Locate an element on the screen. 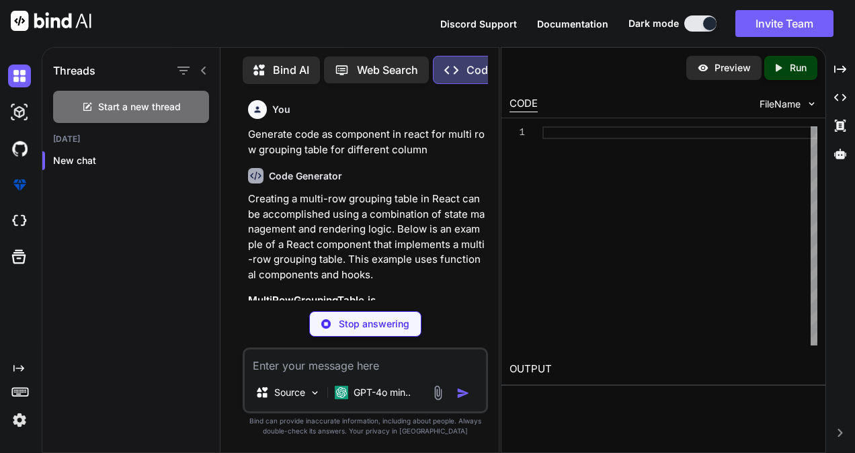  span: Start a new thread is located at coordinates (139, 107).